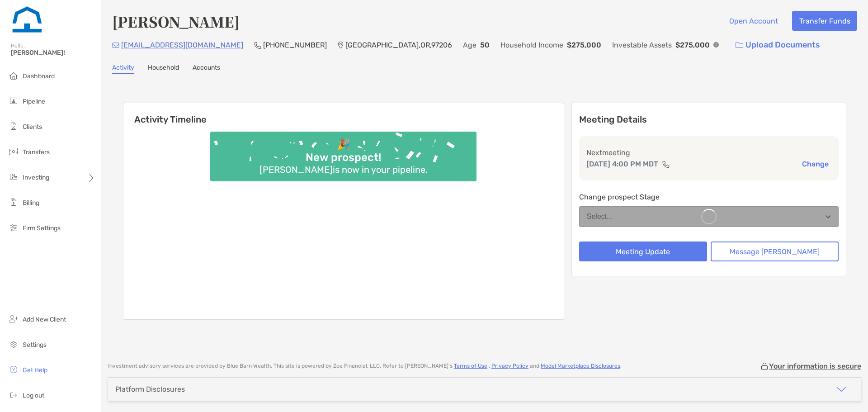  What do you see at coordinates (14, 395) in the screenshot?
I see `img: logout icon` at bounding box center [14, 395].